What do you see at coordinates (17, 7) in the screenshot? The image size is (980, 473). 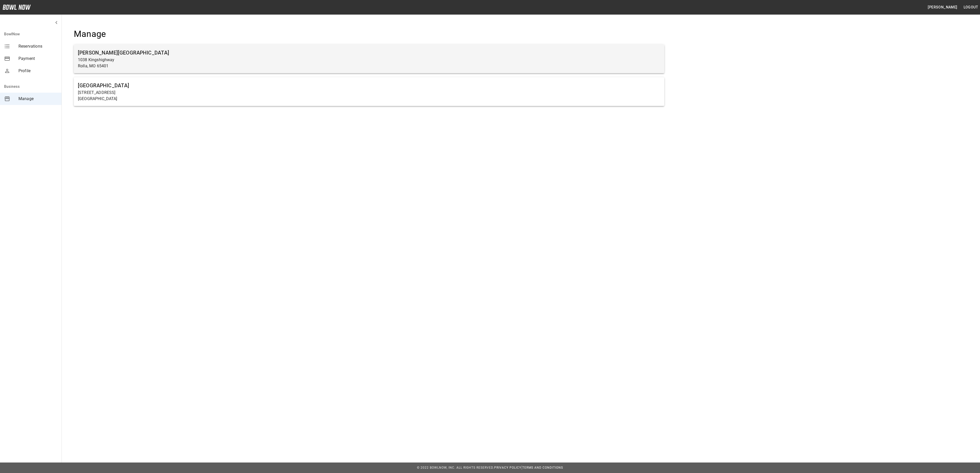 I see `img: logo` at bounding box center [17, 7].